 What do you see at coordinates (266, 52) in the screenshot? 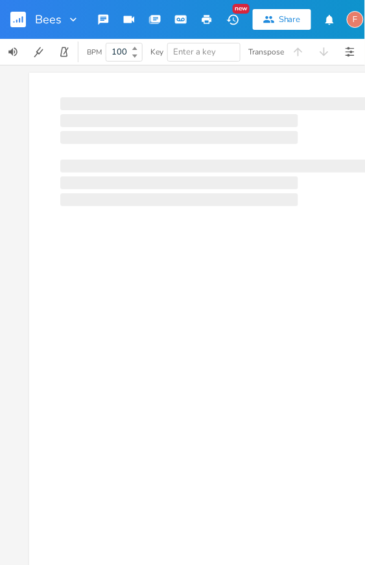
I see `div: Transpose` at bounding box center [266, 52].